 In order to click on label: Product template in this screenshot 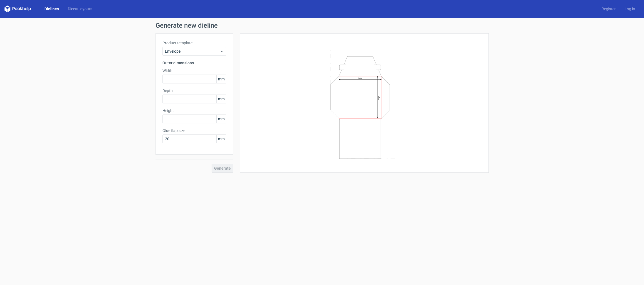, I will do `click(194, 43)`.